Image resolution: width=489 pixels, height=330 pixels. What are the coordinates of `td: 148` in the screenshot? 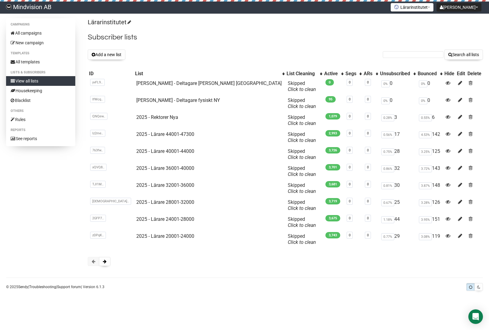 It's located at (429, 188).